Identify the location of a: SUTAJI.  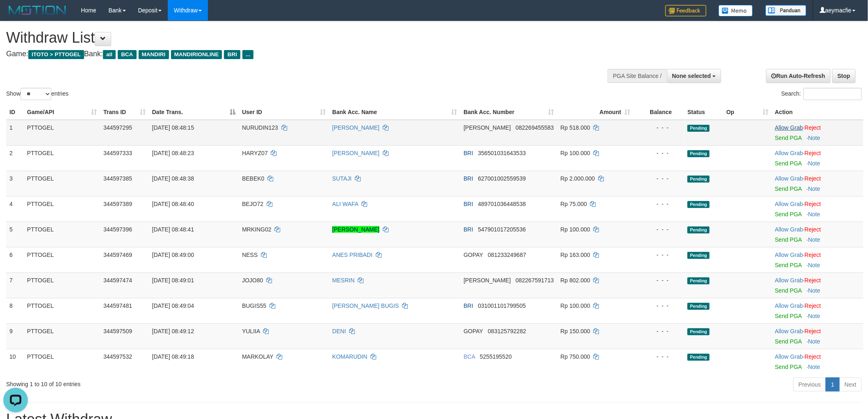
(342, 178).